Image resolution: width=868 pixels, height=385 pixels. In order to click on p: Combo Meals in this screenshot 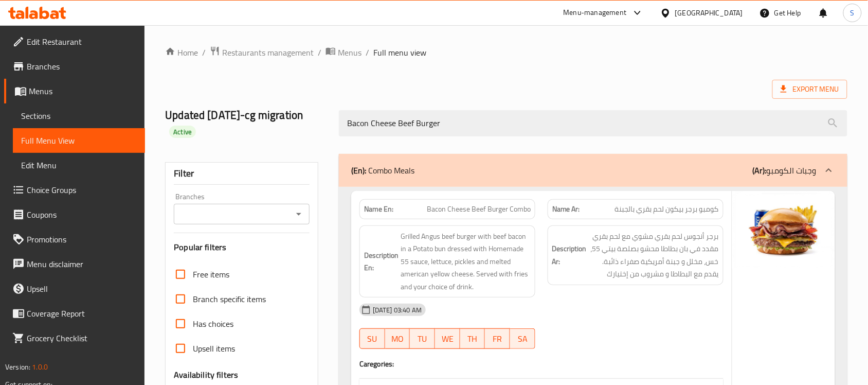, I will do `click(383, 170)`.